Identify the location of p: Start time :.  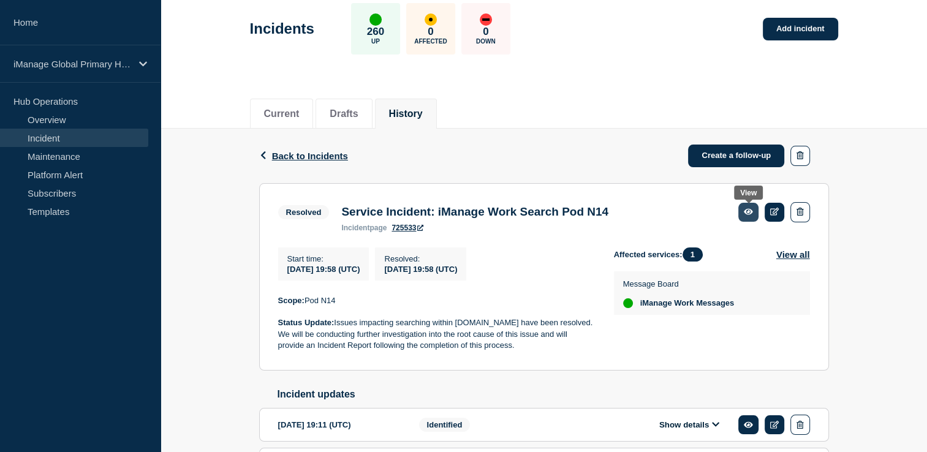
(324, 259).